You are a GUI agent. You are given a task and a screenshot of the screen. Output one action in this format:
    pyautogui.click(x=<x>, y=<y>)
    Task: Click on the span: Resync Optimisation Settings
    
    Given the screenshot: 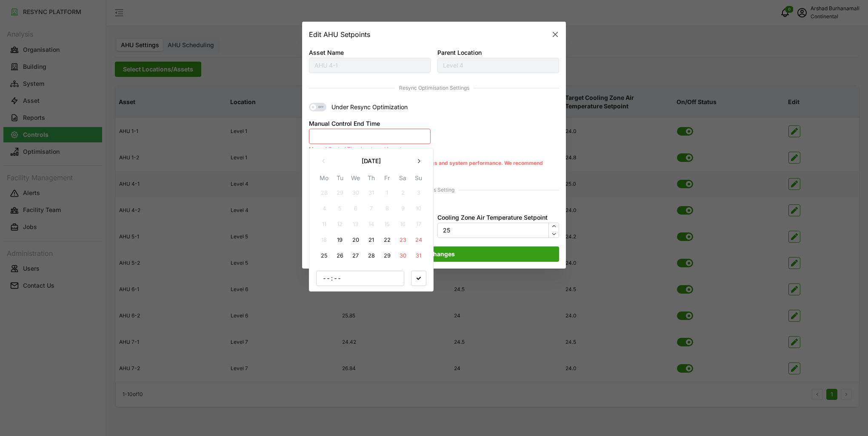 What is the action you would take?
    pyautogui.click(x=434, y=88)
    